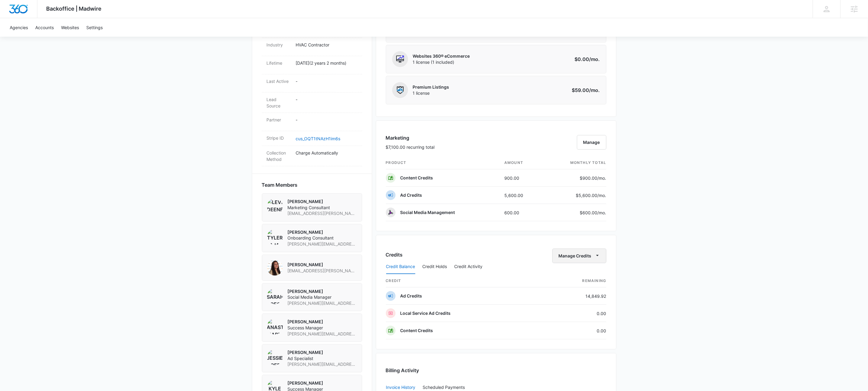 This screenshot has width=868, height=391. I want to click on span: Ad Specialist, so click(322, 358).